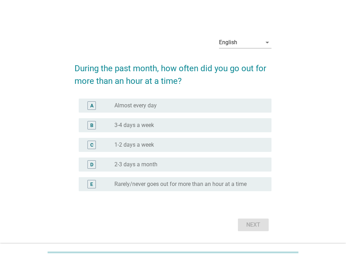 The width and height of the screenshot is (346, 261). What do you see at coordinates (92, 183) in the screenshot?
I see `div: E` at bounding box center [92, 183].